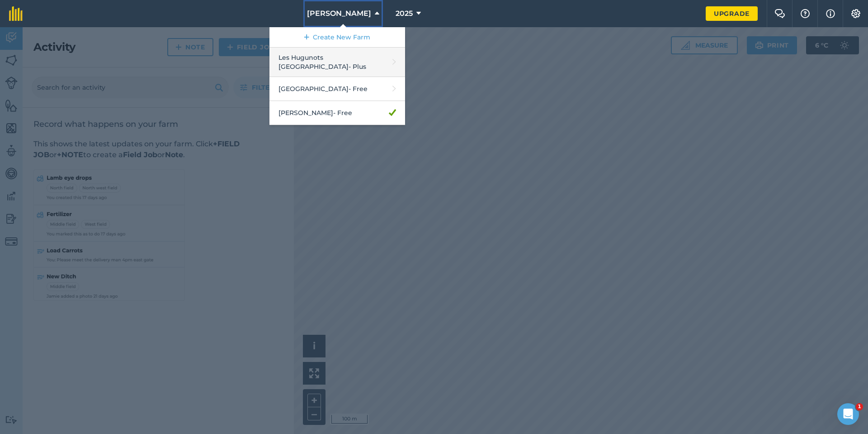 This screenshot has width=868, height=434. I want to click on img: A question mark icon, so click(805, 14).